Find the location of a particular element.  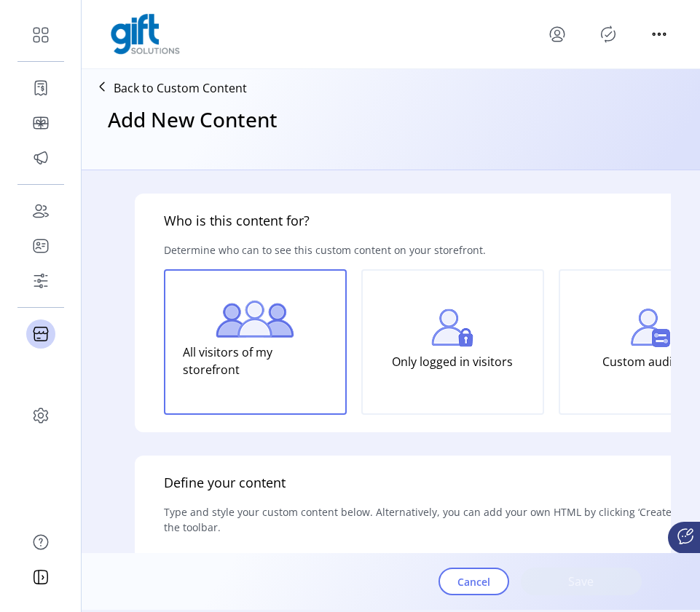

img: login-visitors.png is located at coordinates (452, 328).